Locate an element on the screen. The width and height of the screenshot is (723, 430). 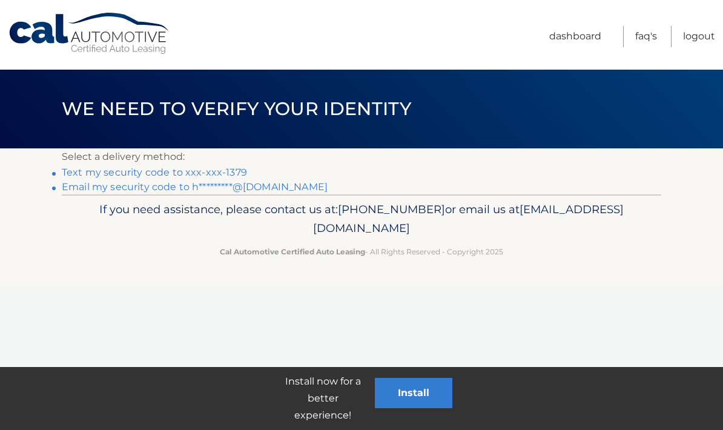
p: Select a delivery method: is located at coordinates (361, 157).